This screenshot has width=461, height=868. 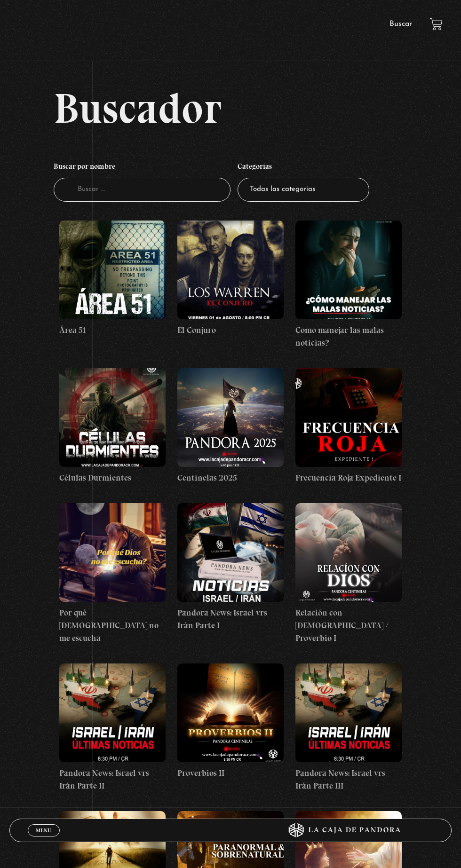 I want to click on h4: Pandora News: Israel vrs Irán Parte III, so click(x=348, y=780).